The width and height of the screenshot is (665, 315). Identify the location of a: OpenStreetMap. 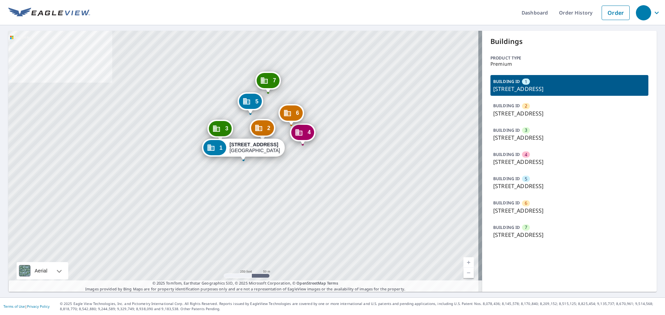
(311, 283).